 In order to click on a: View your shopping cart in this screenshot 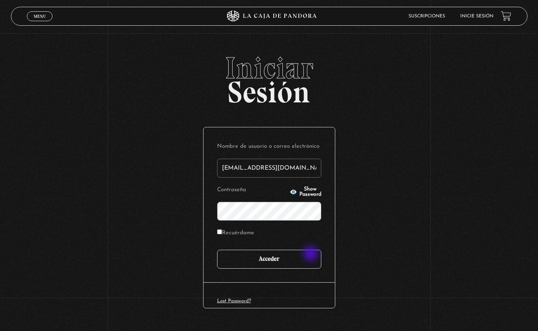, I will do `click(506, 16)`.